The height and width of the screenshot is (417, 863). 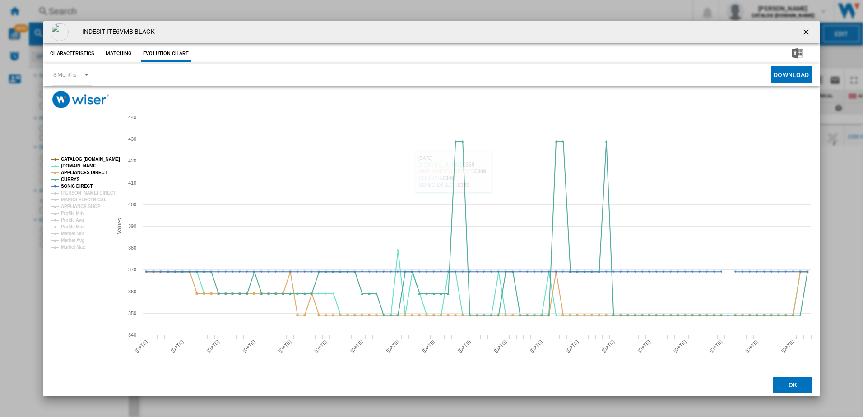 I want to click on tspan: 440, so click(x=132, y=117).